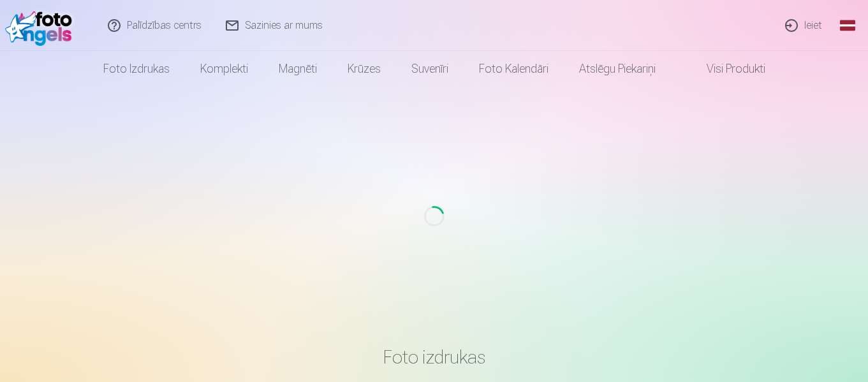  What do you see at coordinates (434, 357) in the screenshot?
I see `h3: Foto izdrukas` at bounding box center [434, 357].